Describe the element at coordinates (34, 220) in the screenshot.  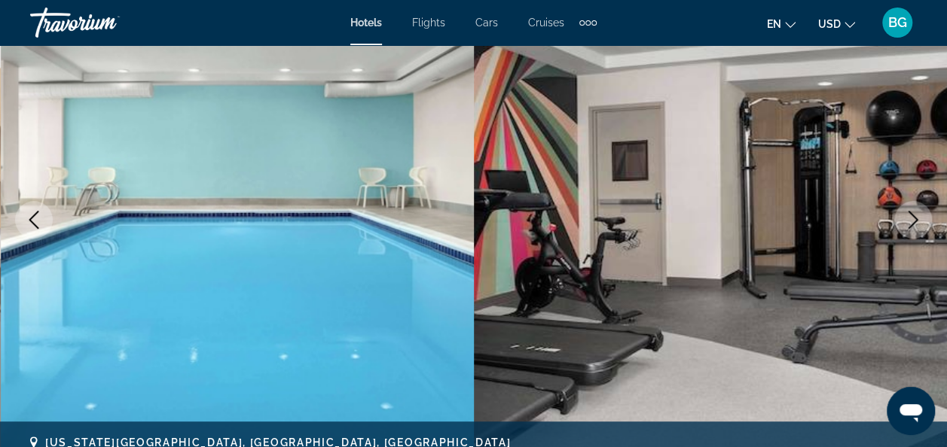
I see `button: Previous image` at that location.